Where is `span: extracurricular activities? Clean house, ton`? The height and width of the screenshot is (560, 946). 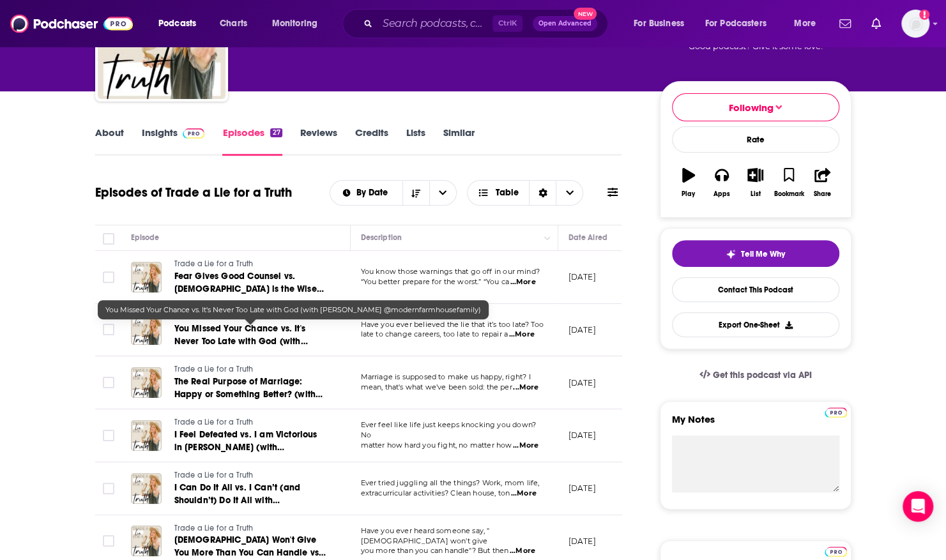 span: extracurricular activities? Clean house, ton is located at coordinates (436, 493).